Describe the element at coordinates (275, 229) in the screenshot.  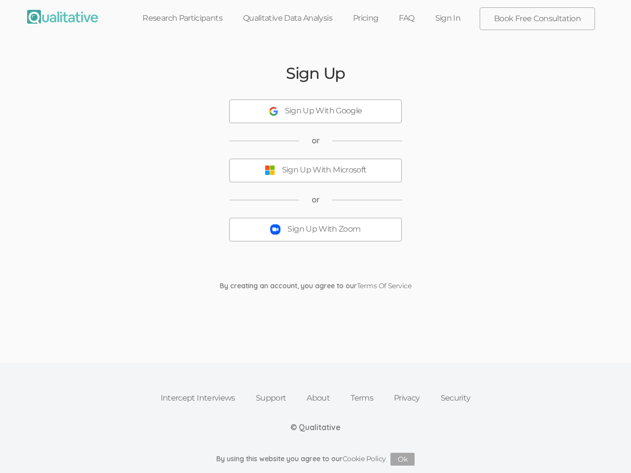
I see `img: Sign Up With Zoom` at that location.